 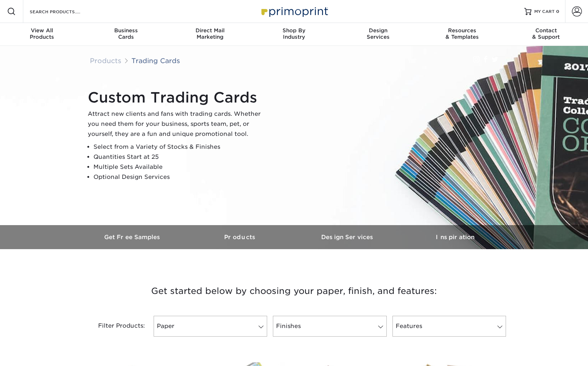 I want to click on div: Marketing, so click(x=210, y=34).